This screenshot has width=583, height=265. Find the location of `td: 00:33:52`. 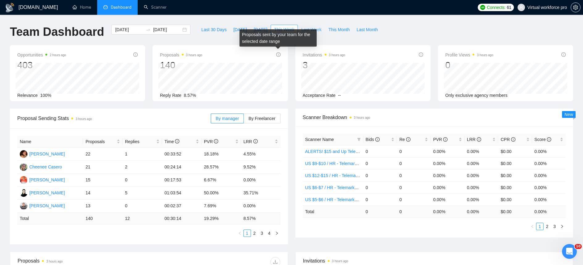

td: 00:33:52 is located at coordinates (182, 154).